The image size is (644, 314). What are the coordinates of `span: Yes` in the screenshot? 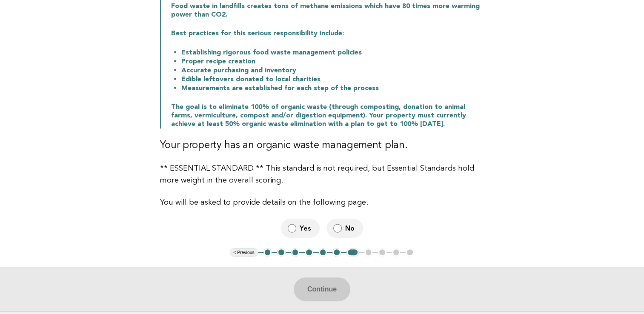 It's located at (306, 228).